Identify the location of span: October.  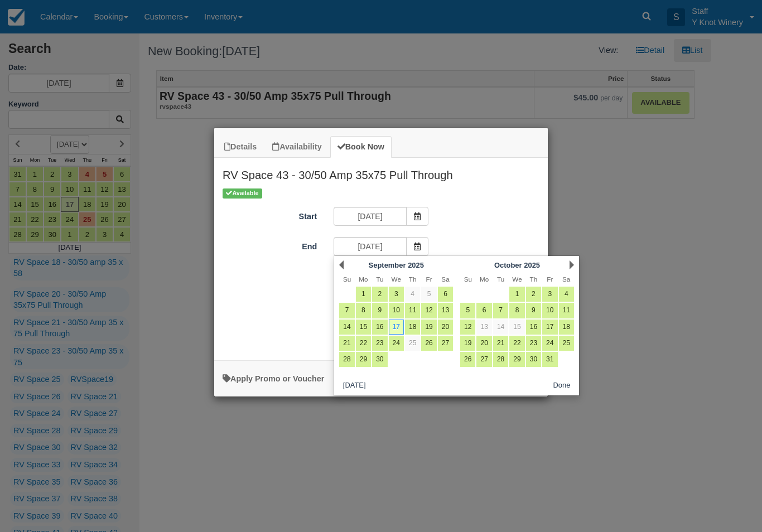
(508, 265).